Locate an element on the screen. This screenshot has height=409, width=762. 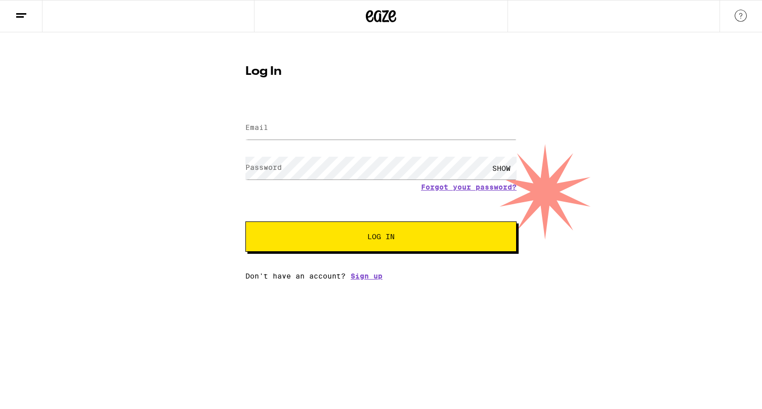
button: Log In is located at coordinates (381, 237).